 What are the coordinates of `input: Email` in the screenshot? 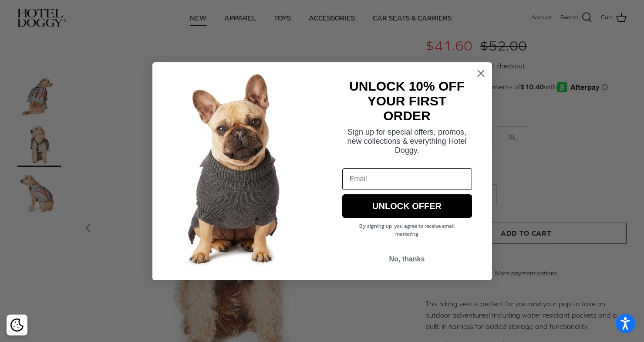 It's located at (407, 179).